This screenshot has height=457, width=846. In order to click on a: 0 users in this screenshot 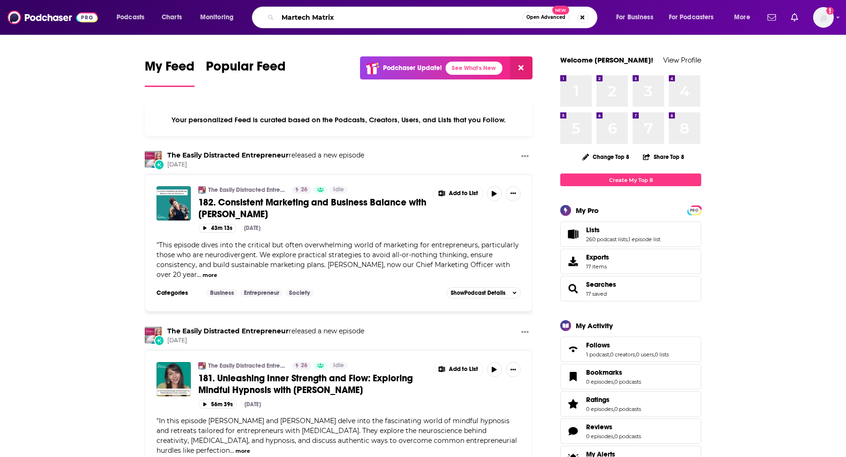, I will do `click(645, 354)`.